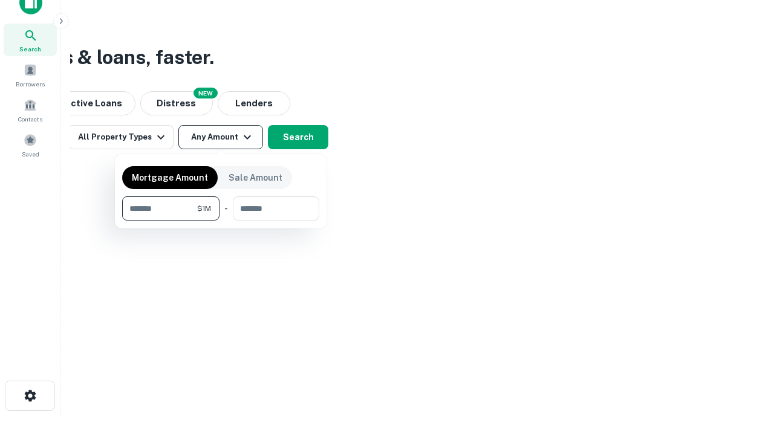 The image size is (774, 435). Describe the element at coordinates (204, 209) in the screenshot. I see `span: $1M` at that location.